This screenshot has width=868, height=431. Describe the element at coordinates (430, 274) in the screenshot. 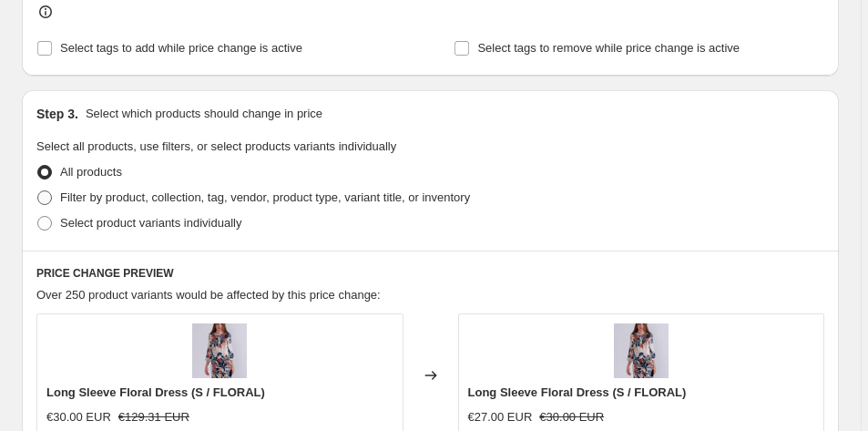

I see `h6: PRICE CHANGE PREVIEW` at that location.